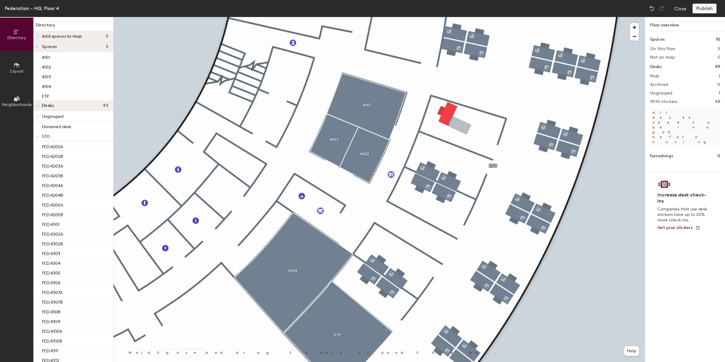 The height and width of the screenshot is (362, 725). What do you see at coordinates (719, 156) in the screenshot?
I see `h1: 0` at bounding box center [719, 156].